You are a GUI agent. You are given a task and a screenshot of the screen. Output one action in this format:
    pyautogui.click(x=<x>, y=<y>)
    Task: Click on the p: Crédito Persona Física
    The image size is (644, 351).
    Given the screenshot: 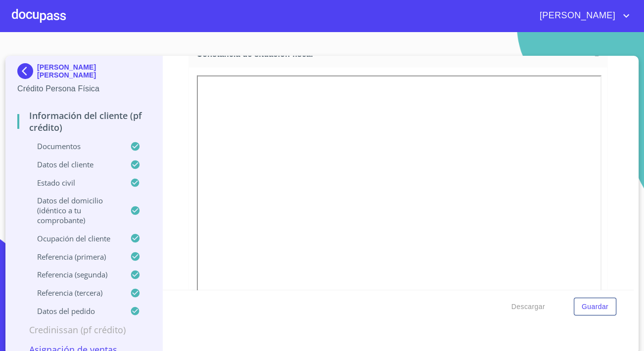 What is the action you would take?
    pyautogui.click(x=83, y=89)
    